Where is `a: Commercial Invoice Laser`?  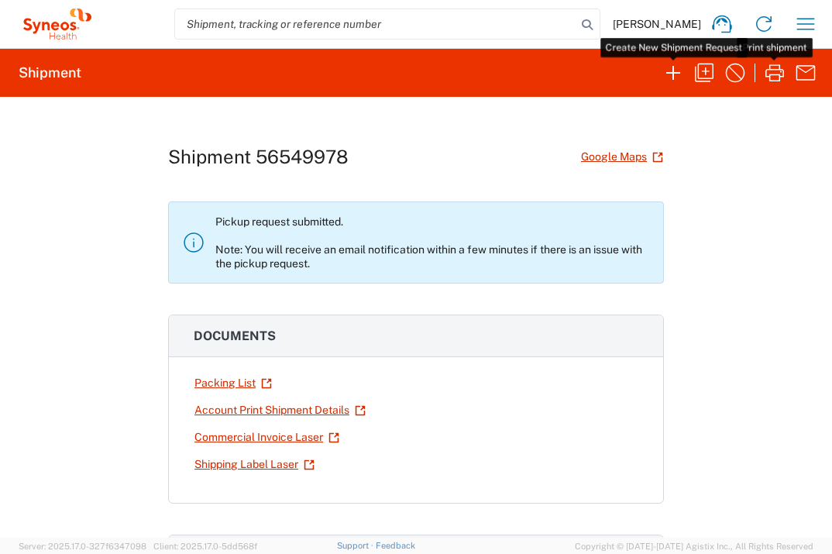 a: Commercial Invoice Laser is located at coordinates (266, 437).